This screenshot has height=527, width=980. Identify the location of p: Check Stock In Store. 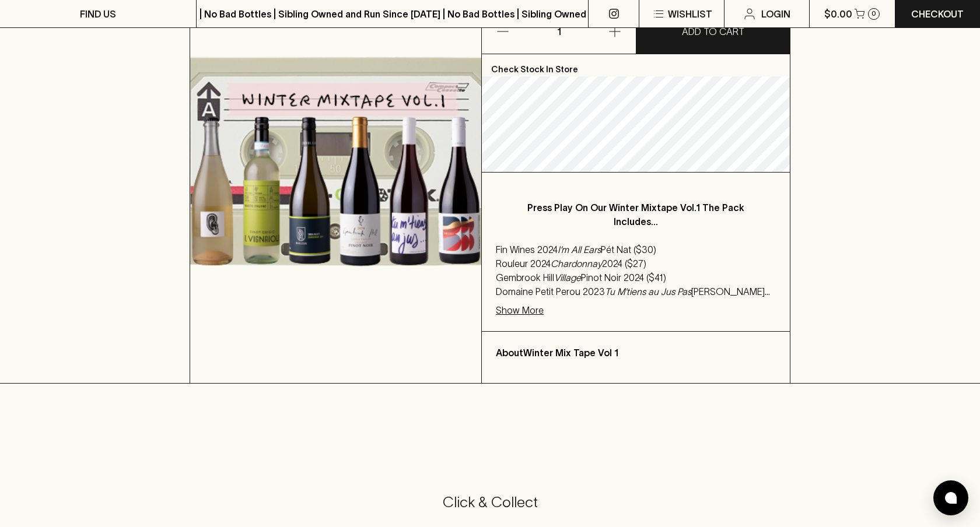
(636, 66).